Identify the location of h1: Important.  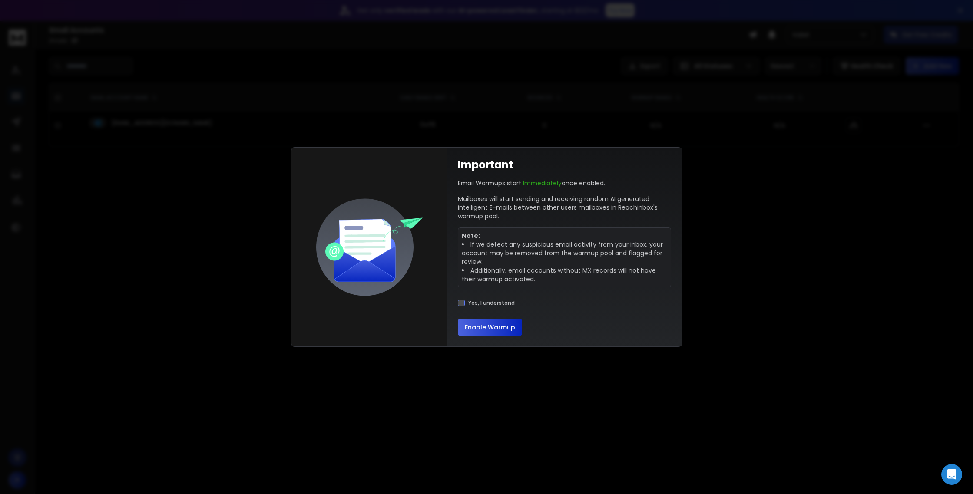
(485, 165).